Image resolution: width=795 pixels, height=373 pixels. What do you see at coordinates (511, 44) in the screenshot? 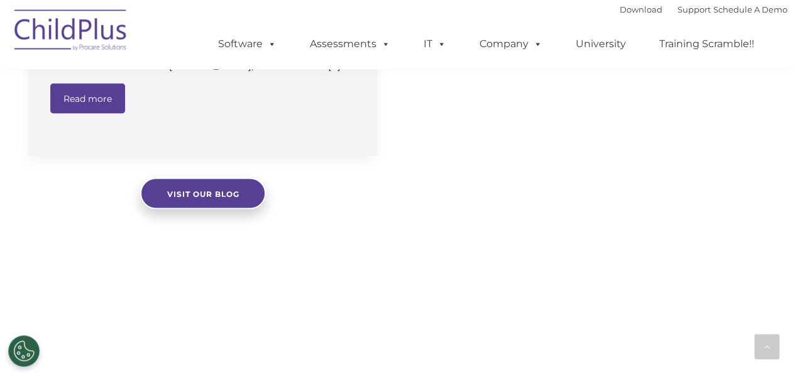
I see `a: Company` at bounding box center [511, 44].